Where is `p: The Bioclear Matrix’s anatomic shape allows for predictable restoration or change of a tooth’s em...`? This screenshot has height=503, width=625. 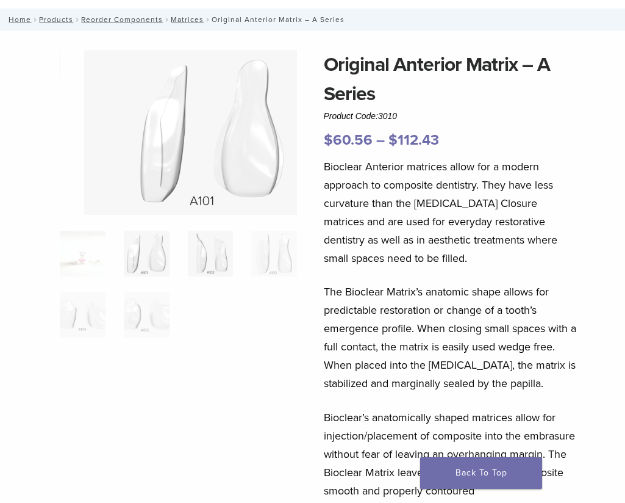
p: The Bioclear Matrix’s anatomic shape allows for predictable restoration or change of a tooth’s em... is located at coordinates (450, 337).